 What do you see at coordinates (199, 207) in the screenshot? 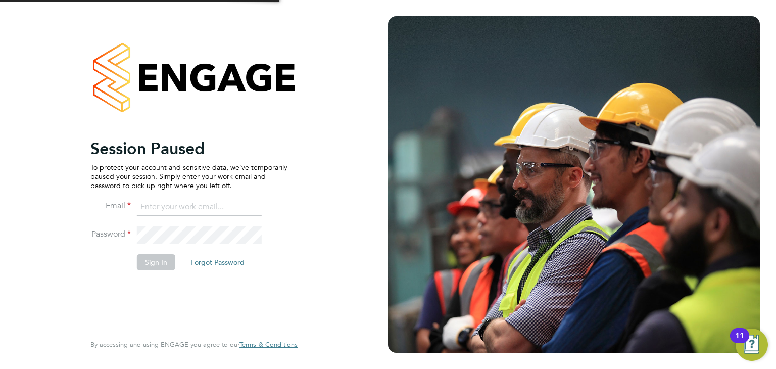
I see `input: Enter your work email...` at bounding box center [199, 207].